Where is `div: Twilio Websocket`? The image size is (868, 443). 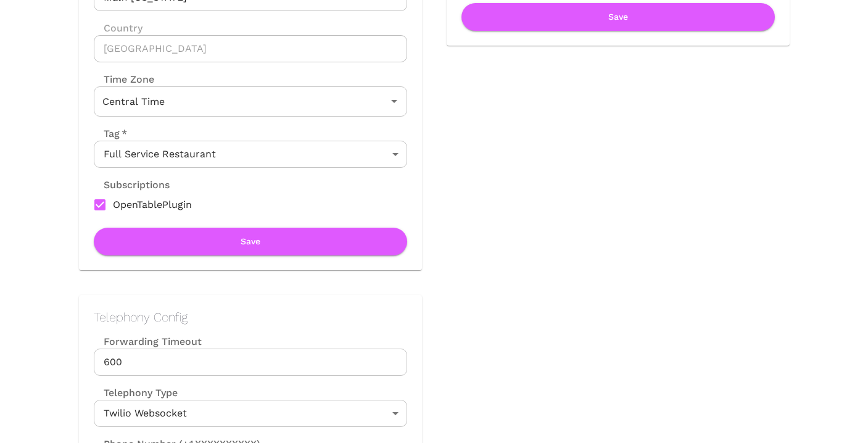
div: Twilio Websocket is located at coordinates (251, 413).